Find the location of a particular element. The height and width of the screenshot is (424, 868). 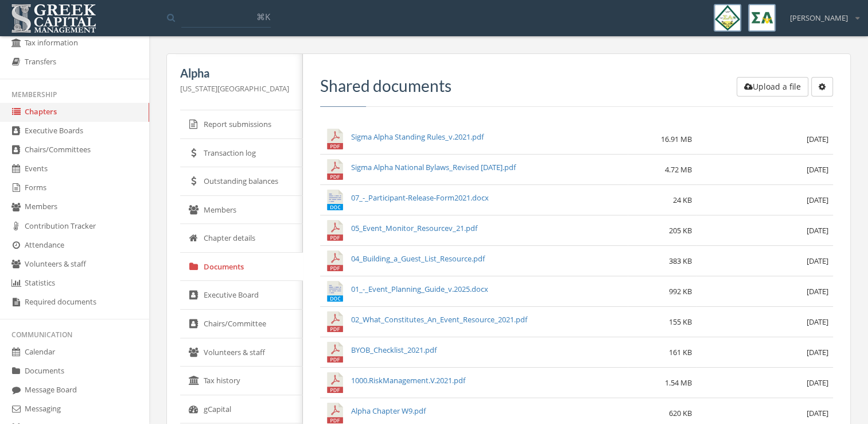

a: 04_Building_a_Guest_List_Resource.pdf is located at coordinates (418, 258).